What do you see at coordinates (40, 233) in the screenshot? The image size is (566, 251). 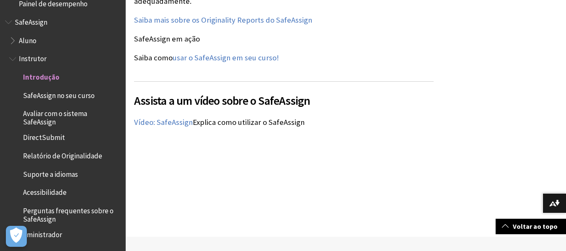 I see `span: Administrador` at bounding box center [40, 233].